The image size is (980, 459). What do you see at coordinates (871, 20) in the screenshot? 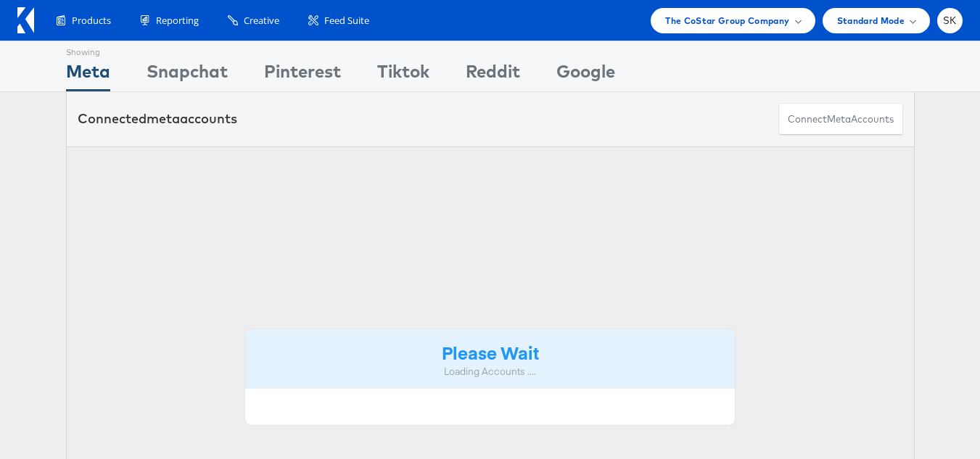
I see `span: Standard Mode` at bounding box center [871, 20].